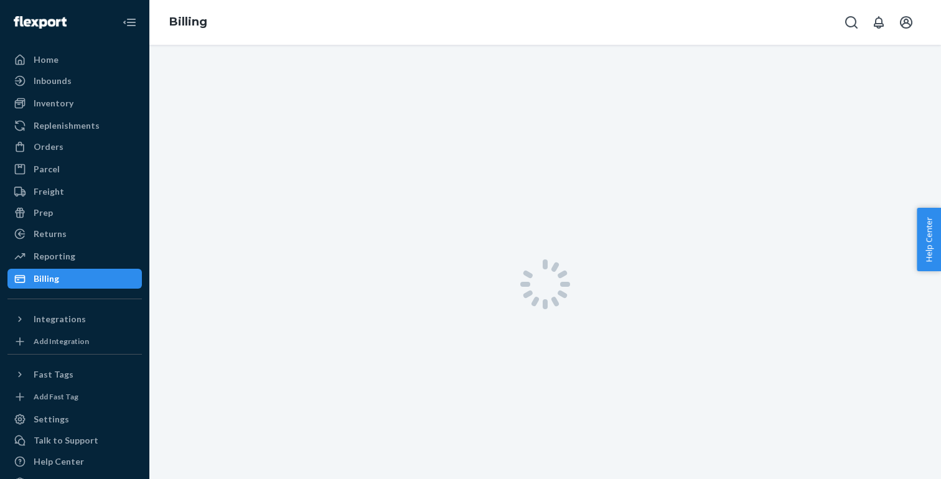 This screenshot has width=941, height=479. Describe the element at coordinates (75, 192) in the screenshot. I see `a: Freight` at that location.